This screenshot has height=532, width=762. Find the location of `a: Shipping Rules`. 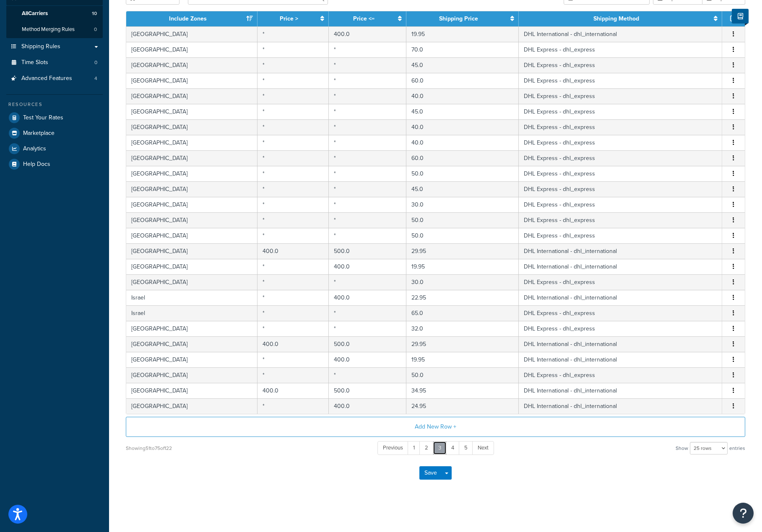

a: Shipping Rules is located at coordinates (54, 46).